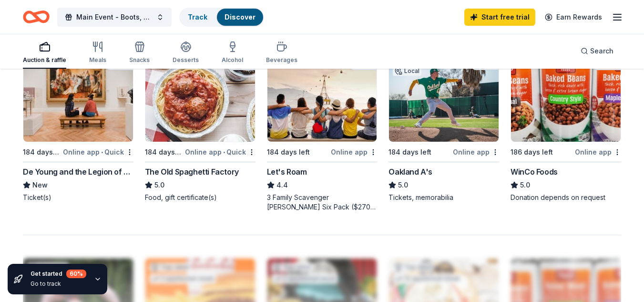 The height and width of the screenshot is (302, 644). What do you see at coordinates (444, 198) in the screenshot?
I see `div: Tickets, memorabilia` at bounding box center [444, 198].